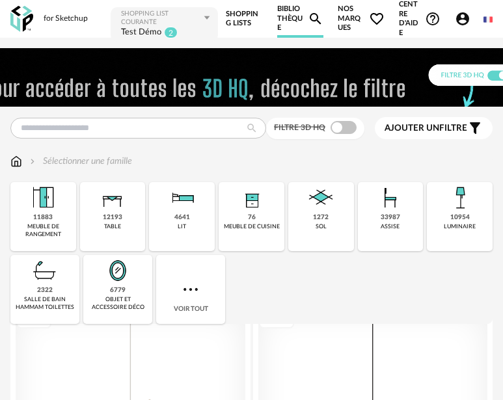 The image size is (503, 400). I want to click on span: Filter icon, so click(475, 128).